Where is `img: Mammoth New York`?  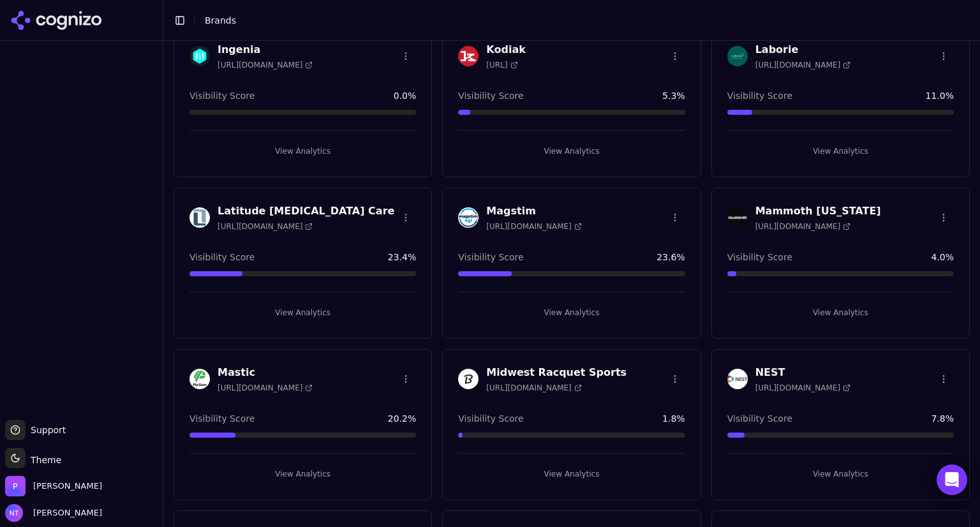
img: Mammoth New York is located at coordinates (737, 217).